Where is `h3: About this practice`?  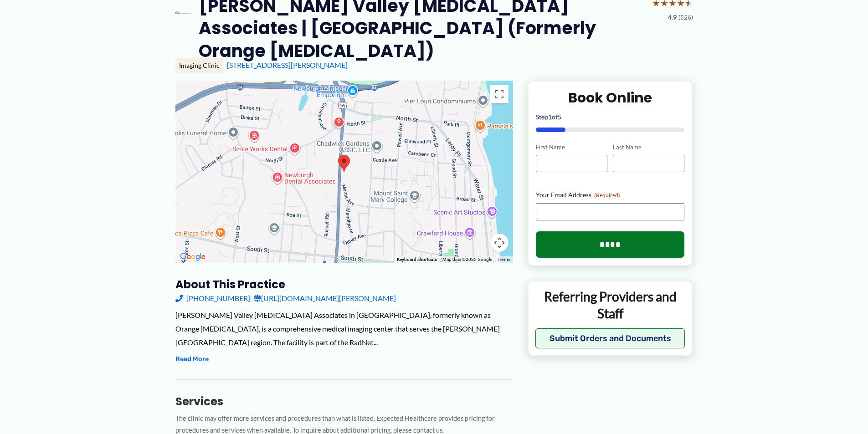
h3: About this practice is located at coordinates (344, 284).